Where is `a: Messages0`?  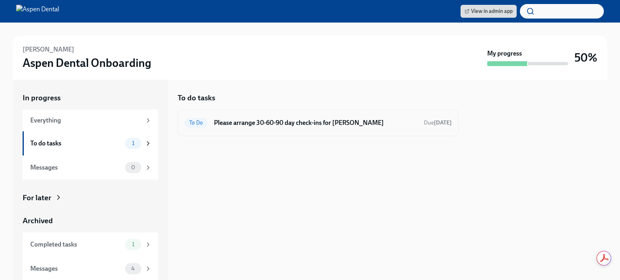 a: Messages0 is located at coordinates (90, 168).